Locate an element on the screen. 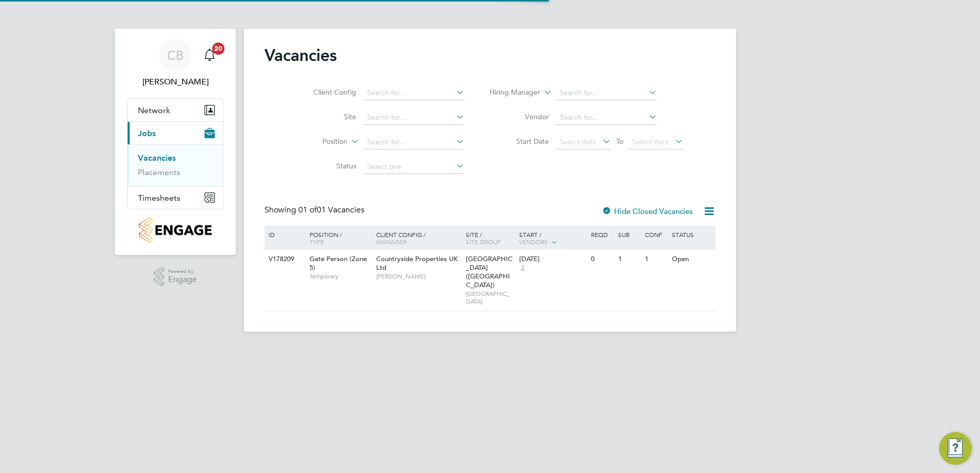 This screenshot has width=980, height=473. div: Client Config / is located at coordinates (419, 238).